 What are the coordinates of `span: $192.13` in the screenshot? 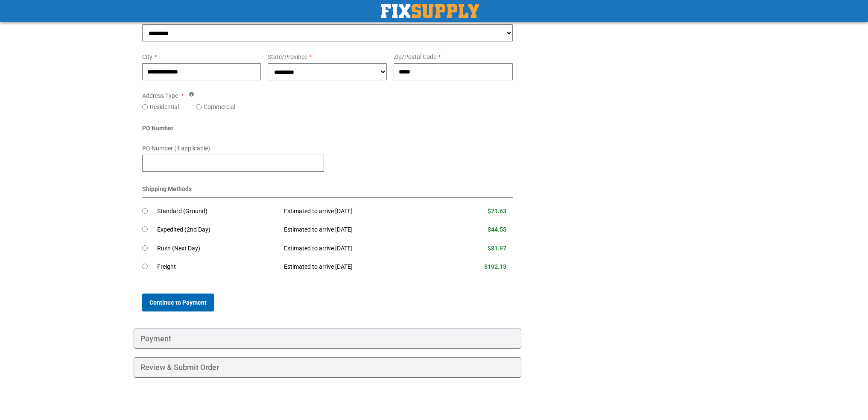 It's located at (496, 266).